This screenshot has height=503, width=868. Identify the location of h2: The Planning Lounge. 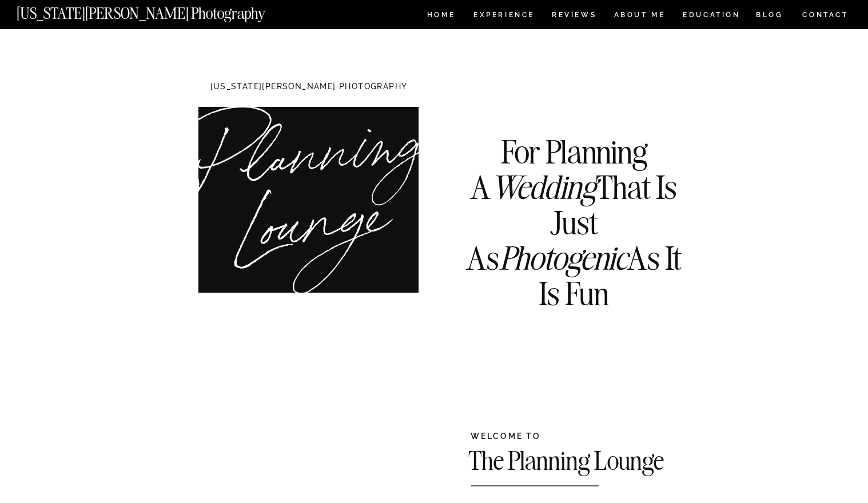
(619, 463).